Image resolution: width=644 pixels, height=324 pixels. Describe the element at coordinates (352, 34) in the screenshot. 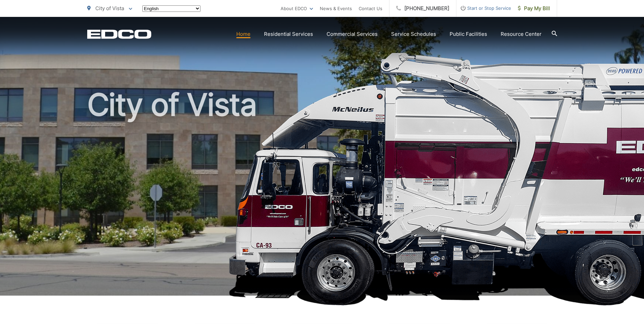

I see `a: Commercial Services` at that location.